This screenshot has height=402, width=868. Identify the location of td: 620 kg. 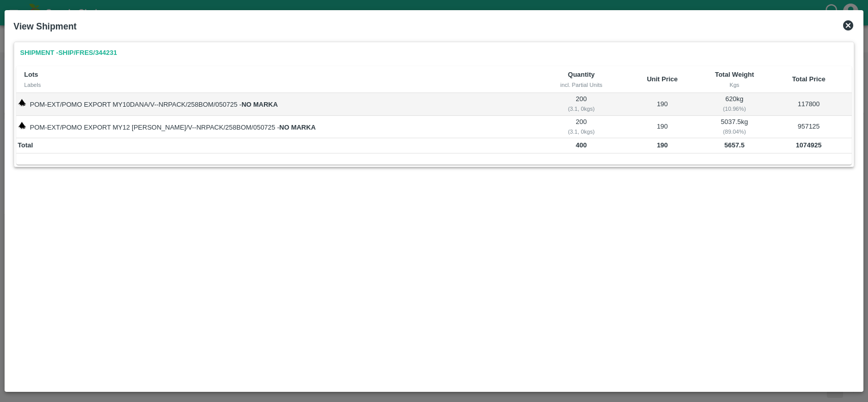
(734, 104).